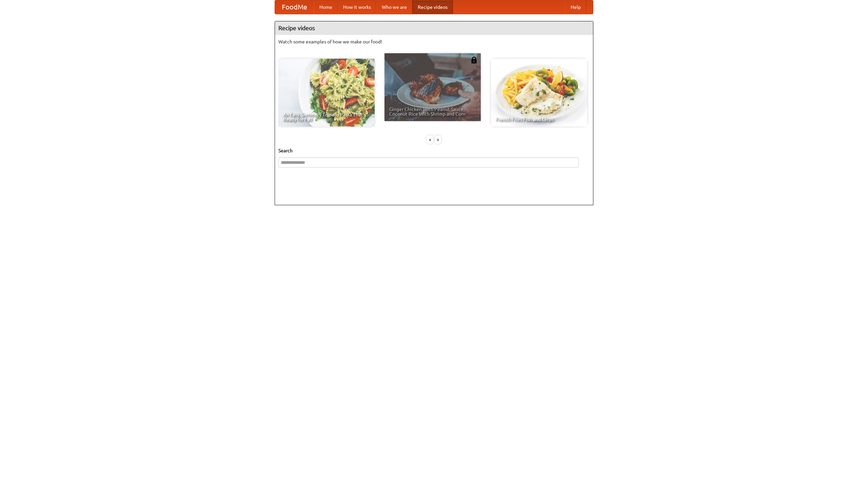 Image resolution: width=868 pixels, height=480 pixels. I want to click on a: An Easy, Summery Tomato Pasta That's Ready for Fall, so click(327, 93).